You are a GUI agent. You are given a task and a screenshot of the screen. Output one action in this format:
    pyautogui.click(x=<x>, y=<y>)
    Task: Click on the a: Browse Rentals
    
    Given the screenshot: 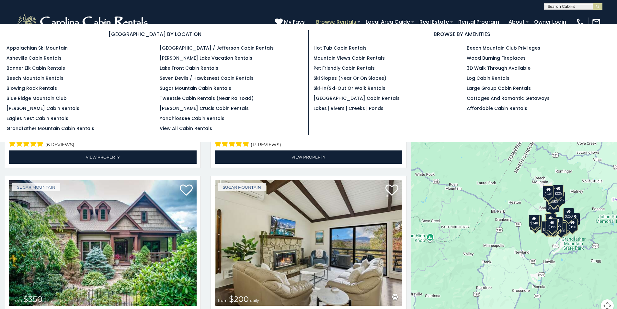 What is the action you would take?
    pyautogui.click(x=336, y=22)
    